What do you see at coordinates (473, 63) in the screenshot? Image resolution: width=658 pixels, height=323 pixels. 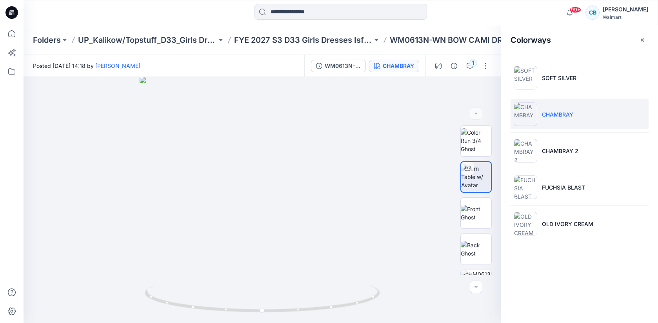 I see `div: 1` at bounding box center [473, 63].